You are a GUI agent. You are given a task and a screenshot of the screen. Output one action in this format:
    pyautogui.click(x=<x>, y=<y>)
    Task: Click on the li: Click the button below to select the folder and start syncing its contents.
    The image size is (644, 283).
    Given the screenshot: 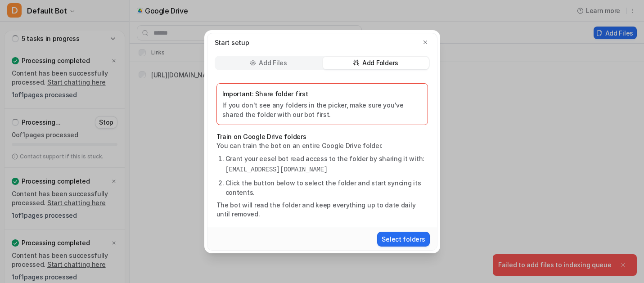 What is the action you would take?
    pyautogui.click(x=327, y=188)
    